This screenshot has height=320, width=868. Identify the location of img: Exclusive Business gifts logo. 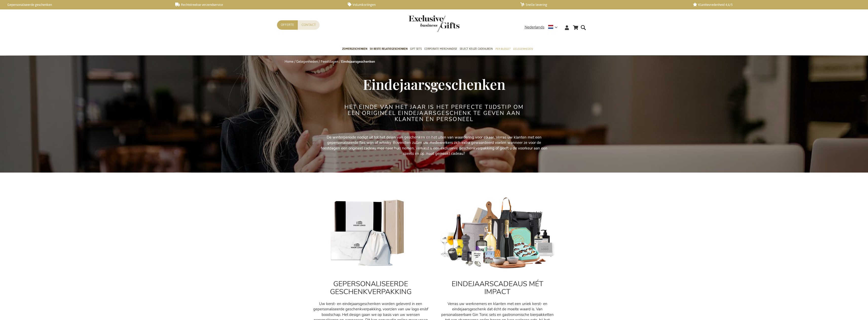
(434, 23).